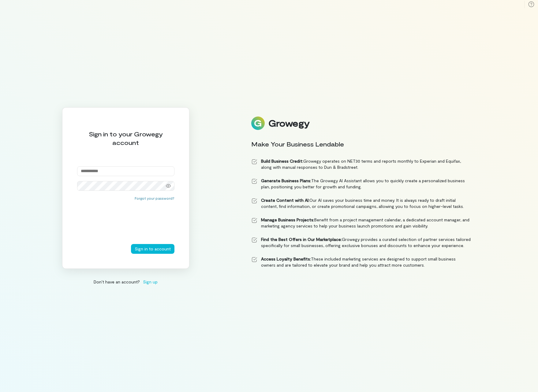  What do you see at coordinates (361, 184) in the screenshot?
I see `li: The Growegy AI Assistant allows you to quickly create a personalized business plan, positioning y...` at bounding box center [361, 184].